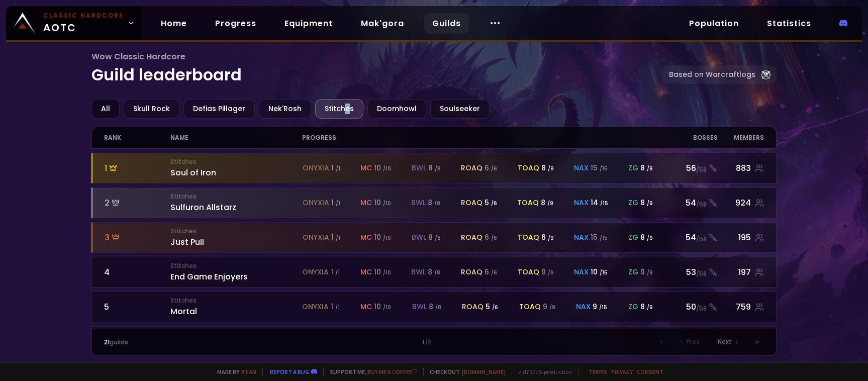 This screenshot has height=381, width=868. What do you see at coordinates (599, 237) in the screenshot?
I see `div: 15` at bounding box center [599, 237].